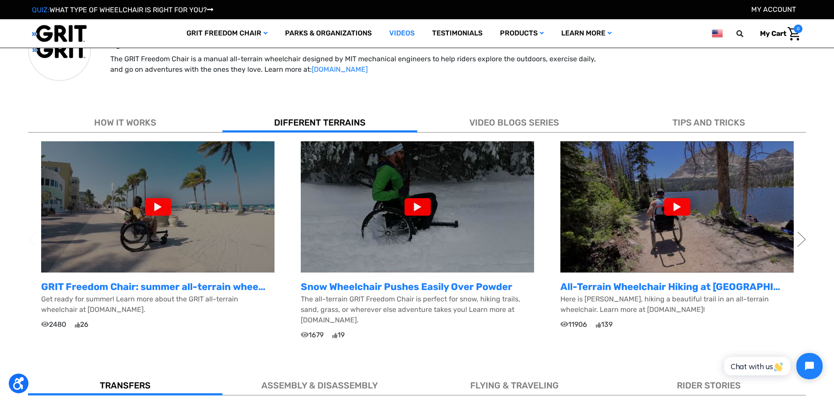 The image size is (834, 402). What do you see at coordinates (586, 33) in the screenshot?
I see `a: Learn More` at bounding box center [586, 33].